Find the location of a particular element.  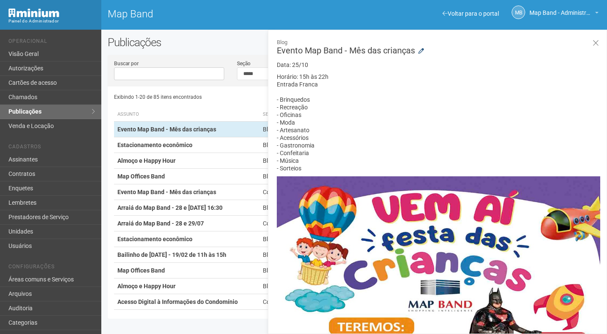

div: Horário: 15h às 22h is located at coordinates (438, 77).